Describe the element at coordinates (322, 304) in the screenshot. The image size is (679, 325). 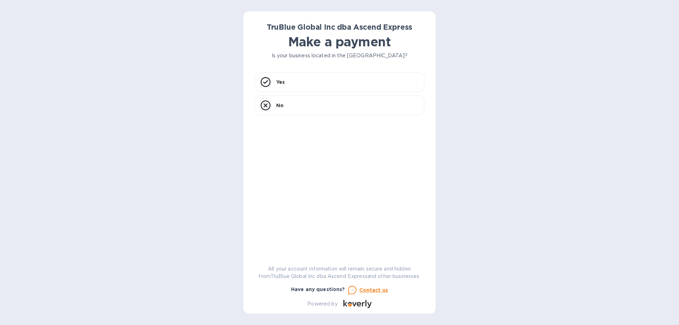
I see `p: Powered by` at that location.